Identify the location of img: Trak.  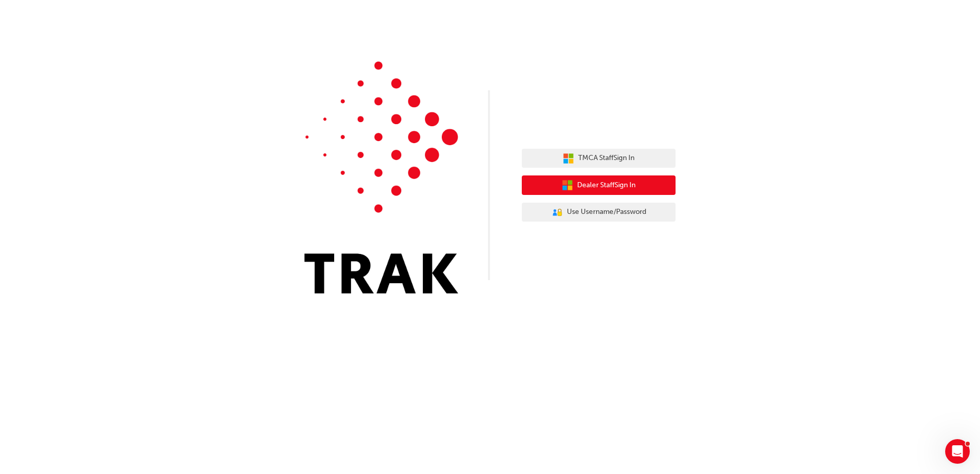
(382, 178).